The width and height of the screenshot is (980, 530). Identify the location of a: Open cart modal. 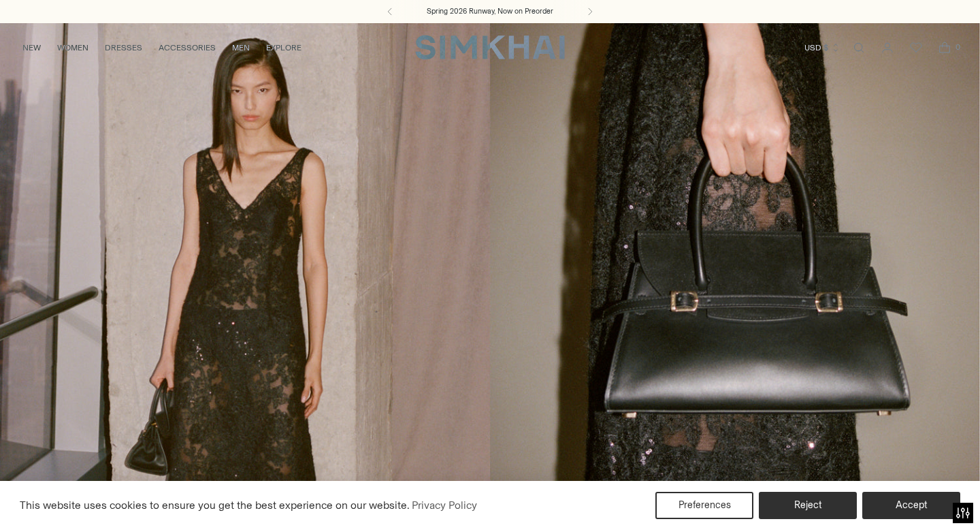
(944, 47).